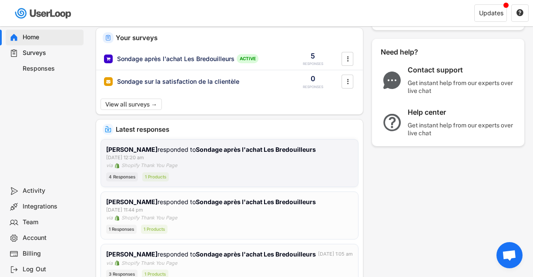  Describe the element at coordinates (51, 237) in the screenshot. I see `div: Account` at that location.